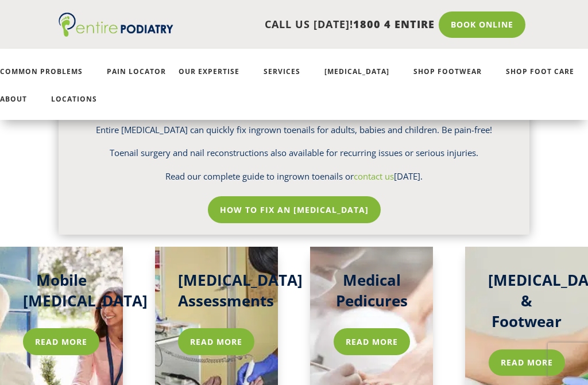 This screenshot has width=588, height=385. Describe the element at coordinates (80, 107) in the screenshot. I see `a: Locations` at that location.